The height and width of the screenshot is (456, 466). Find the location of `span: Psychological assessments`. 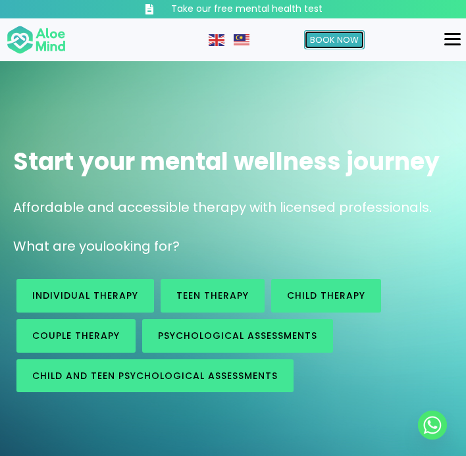

span: Psychological assessments is located at coordinates (238, 336).